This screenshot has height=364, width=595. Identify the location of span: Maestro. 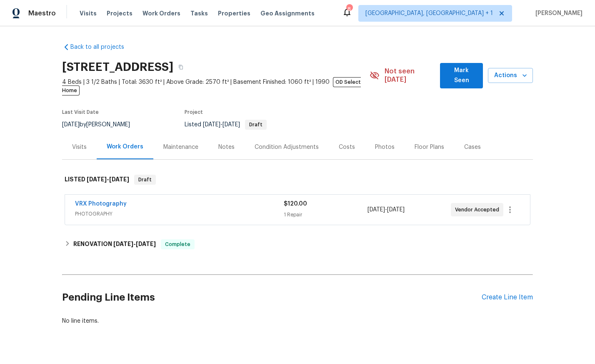
(42, 13).